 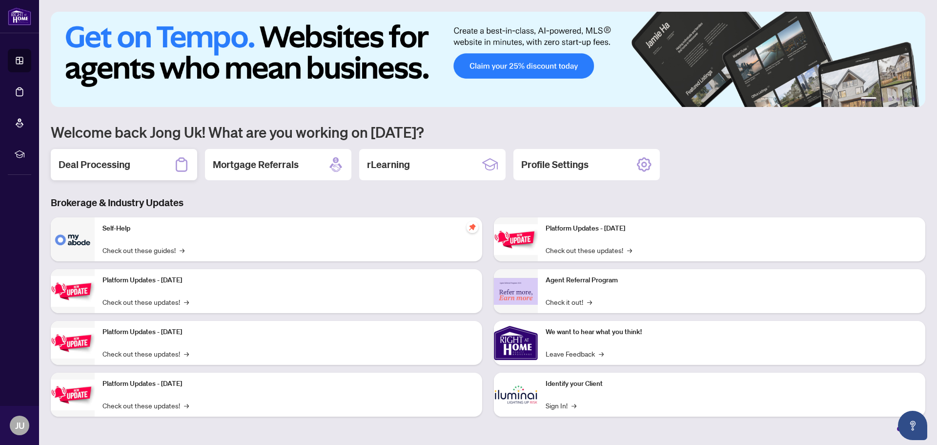 What do you see at coordinates (869, 99) in the screenshot?
I see `button: 1` at bounding box center [869, 99].